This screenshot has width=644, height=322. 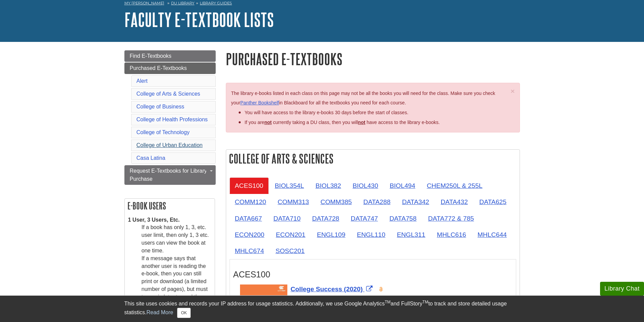 I want to click on span: The library e-books listed in each class on this page may not be all the books you will need for ..., so click(x=363, y=98).